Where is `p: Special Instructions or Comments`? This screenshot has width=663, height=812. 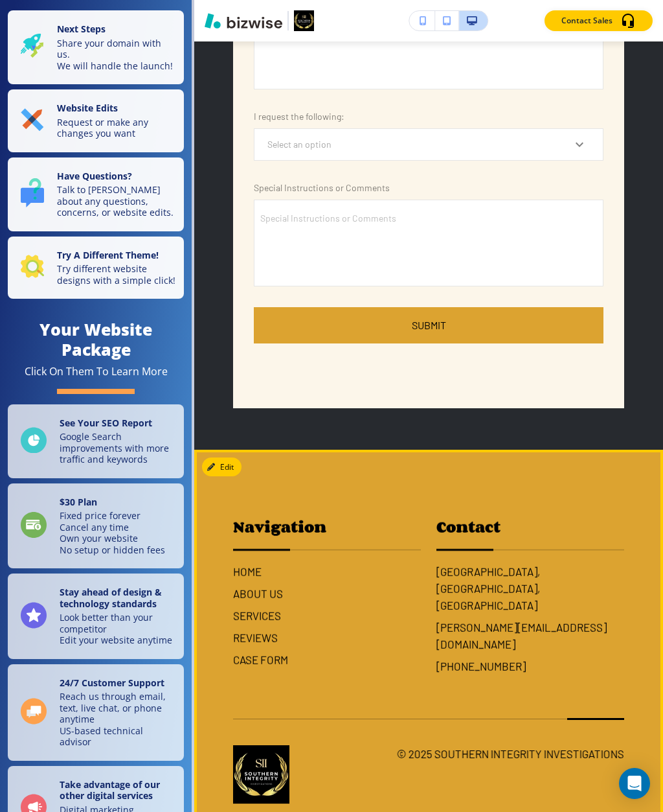
p: Special Instructions or Comments is located at coordinates (429, 188).